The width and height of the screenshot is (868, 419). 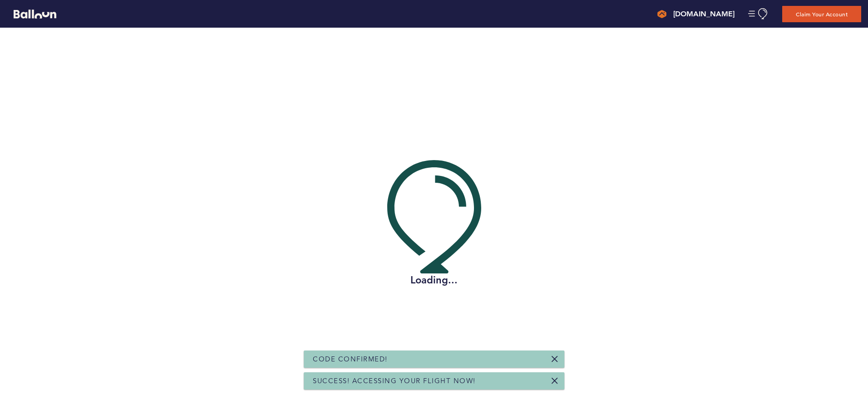 I want to click on svg: Balloon, so click(x=35, y=14).